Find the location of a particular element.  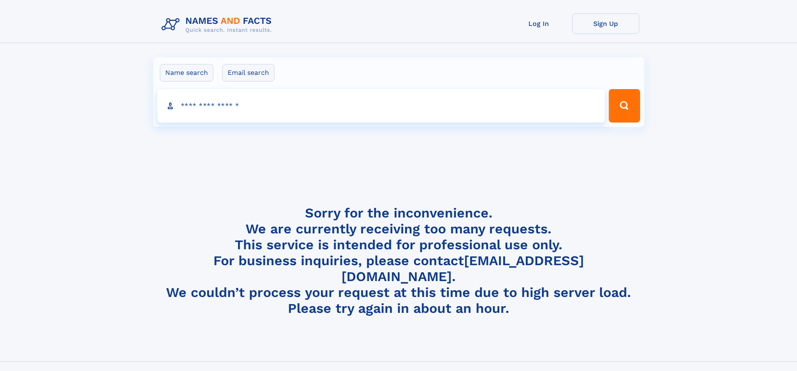

button: Search Button is located at coordinates (624, 106).